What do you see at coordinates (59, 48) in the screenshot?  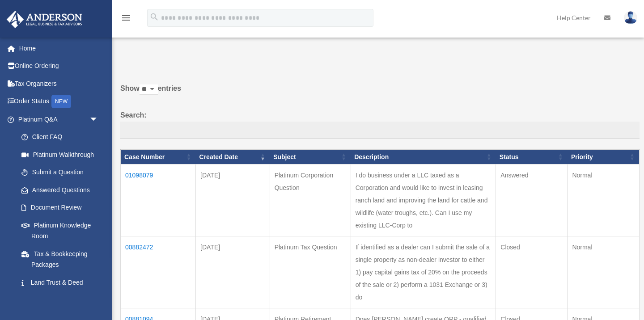 I see `a: Home` at bounding box center [59, 48].